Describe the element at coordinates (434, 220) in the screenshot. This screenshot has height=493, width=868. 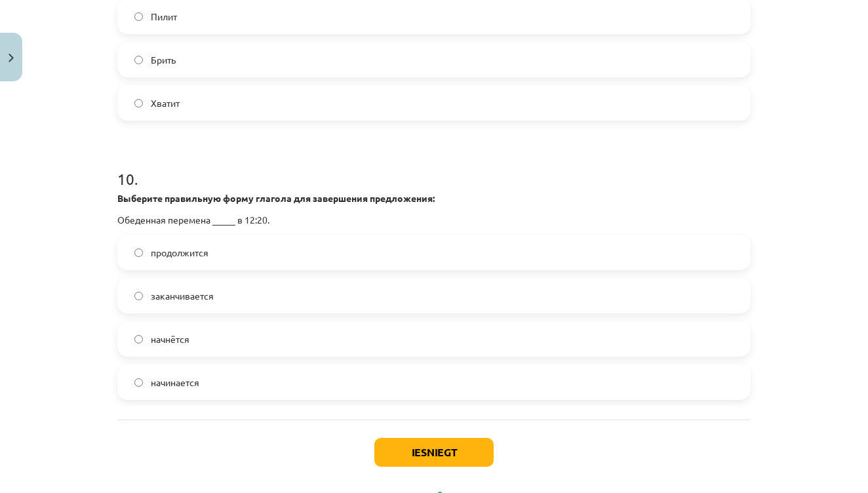
I see `p: Обеденная перемена _____ в 12:20.` at that location.